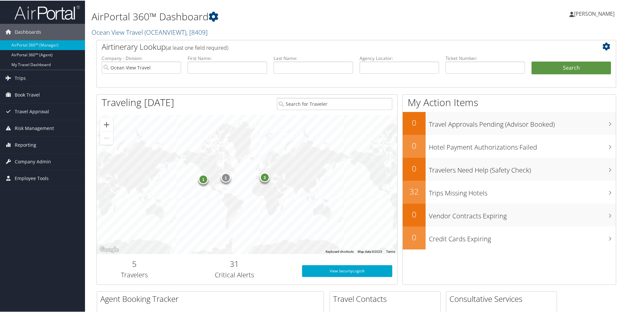 This screenshot has width=625, height=312. Describe the element at coordinates (47, 12) in the screenshot. I see `img: airportal-logo.png` at that location.